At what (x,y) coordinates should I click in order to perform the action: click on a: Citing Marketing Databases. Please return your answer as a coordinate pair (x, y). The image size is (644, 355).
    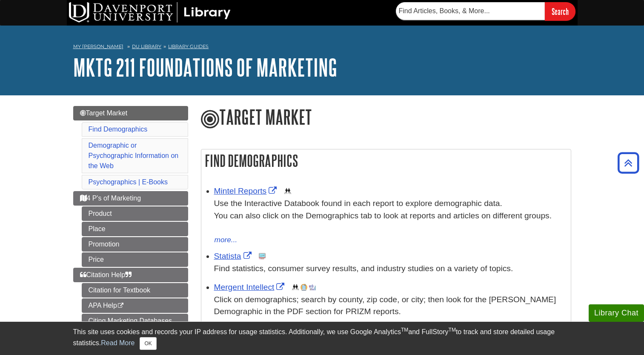
    Looking at the image, I should click on (135, 321).